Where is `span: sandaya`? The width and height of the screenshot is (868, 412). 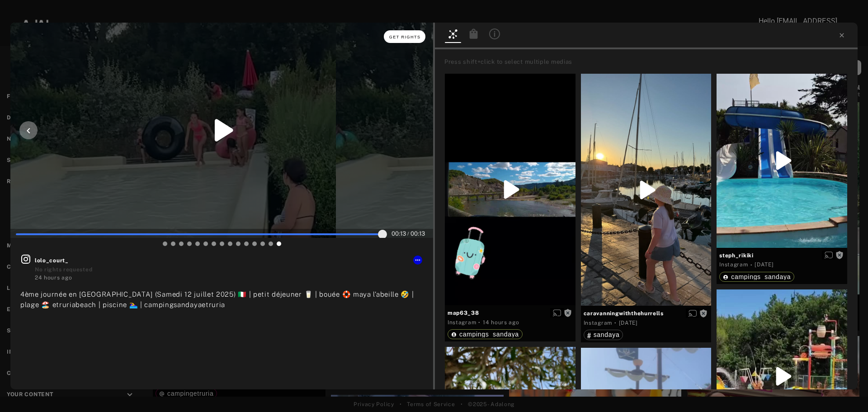
span: sandaya is located at coordinates (606, 334).